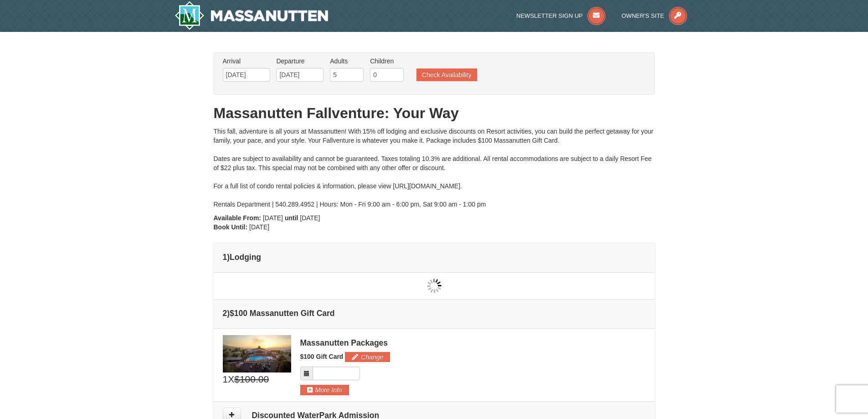  Describe the element at coordinates (324, 389) in the screenshot. I see `button: More Info` at that location.